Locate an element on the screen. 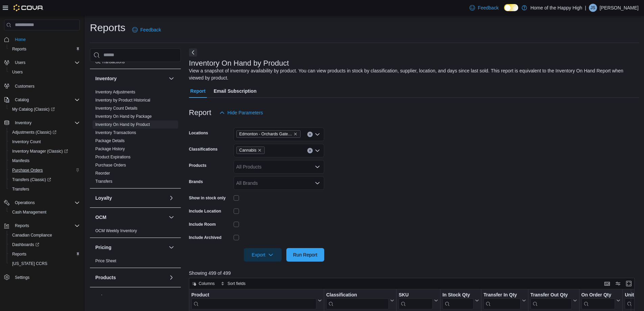 The width and height of the screenshot is (644, 311). span: Product Expirations is located at coordinates (113, 157).